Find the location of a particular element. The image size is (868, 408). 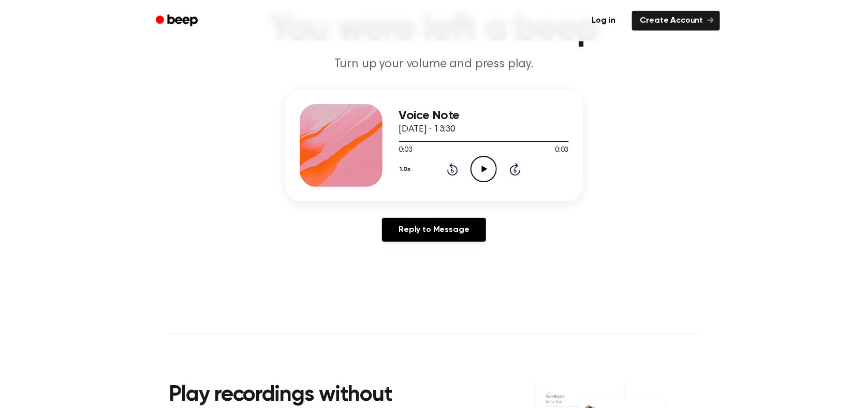

a: Log in is located at coordinates (604, 21).